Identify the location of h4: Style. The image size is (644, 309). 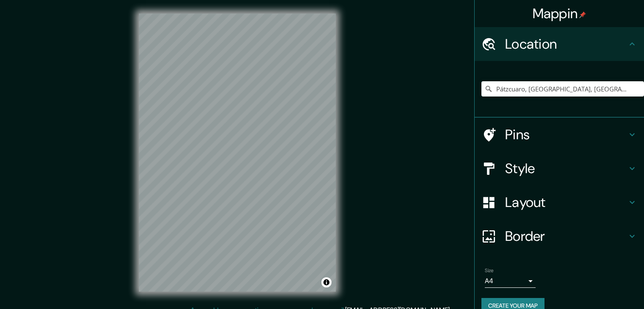
(566, 168).